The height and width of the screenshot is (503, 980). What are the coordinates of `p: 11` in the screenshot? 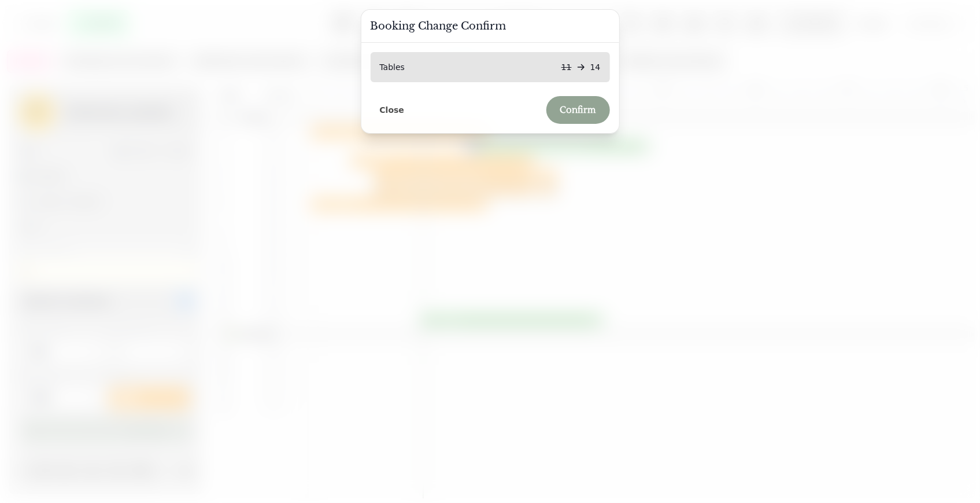 It's located at (567, 67).